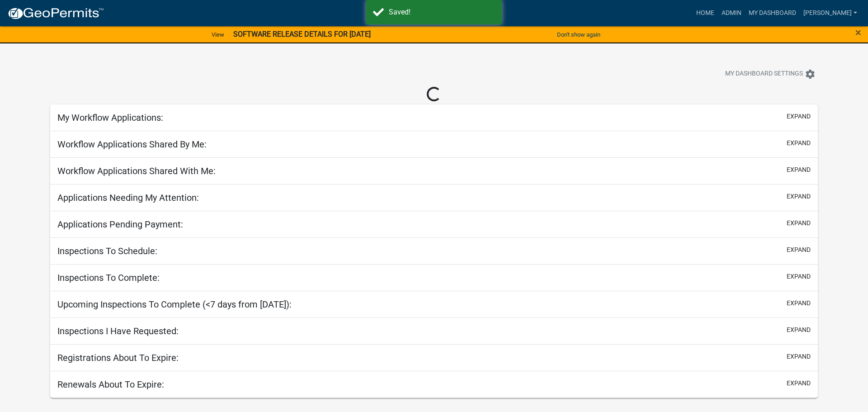 This screenshot has height=412, width=868. What do you see at coordinates (858, 32) in the screenshot?
I see `button: Close` at bounding box center [858, 32].